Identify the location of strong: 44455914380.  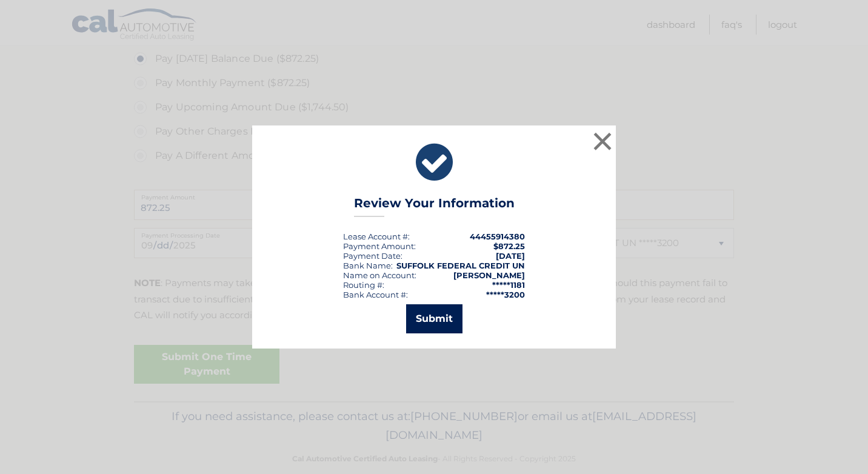
(497, 236).